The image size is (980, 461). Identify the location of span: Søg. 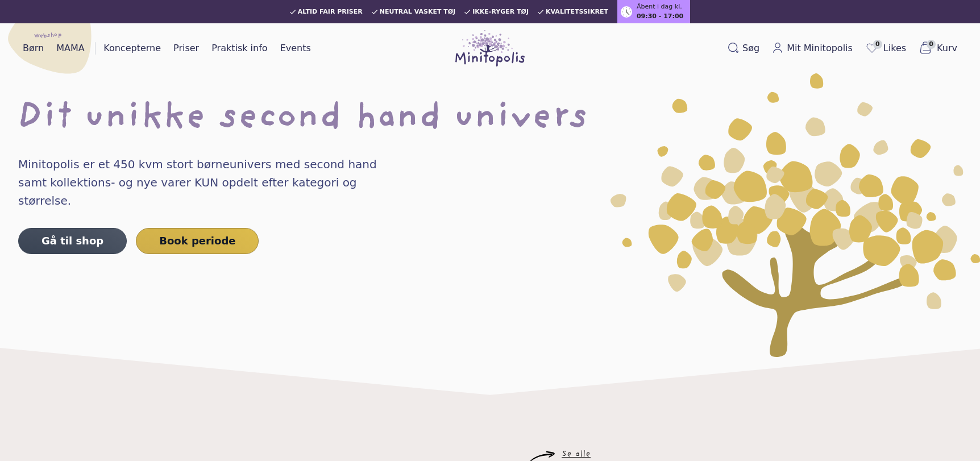
(751, 48).